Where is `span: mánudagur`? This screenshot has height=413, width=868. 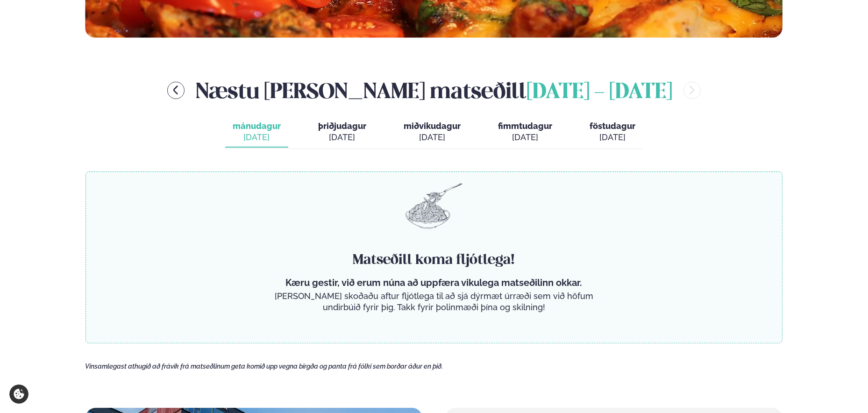 span: mánudagur is located at coordinates (256, 125).